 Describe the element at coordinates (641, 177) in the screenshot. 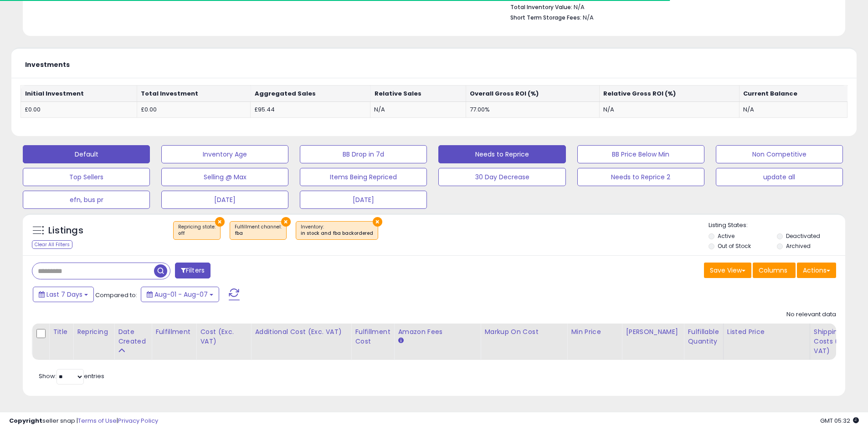

I see `button: Needs to Reprice 2` at that location.